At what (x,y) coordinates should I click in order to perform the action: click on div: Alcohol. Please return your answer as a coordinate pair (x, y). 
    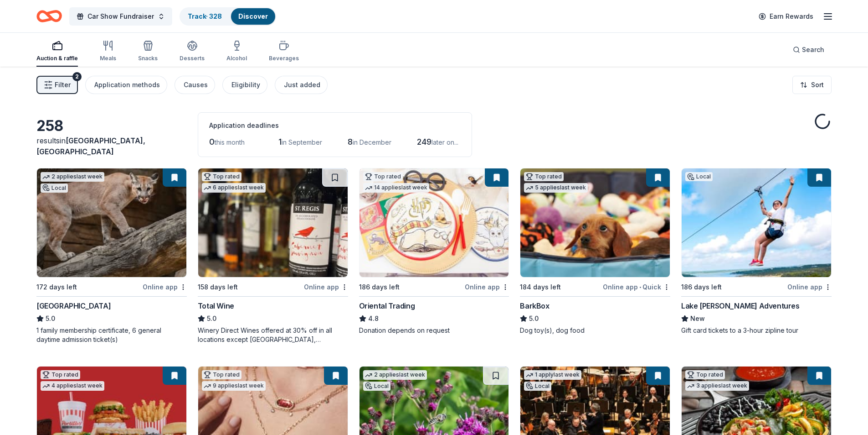
    Looking at the image, I should click on (237, 59).